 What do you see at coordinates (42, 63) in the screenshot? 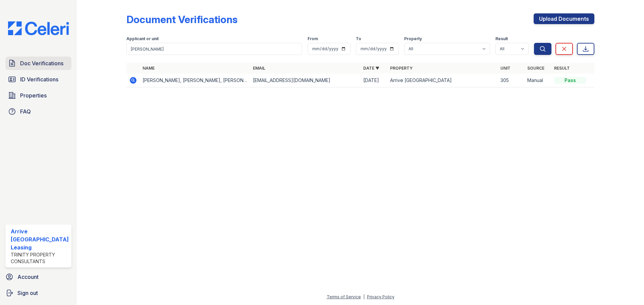
I see `span: Doc Verifications` at bounding box center [42, 63].